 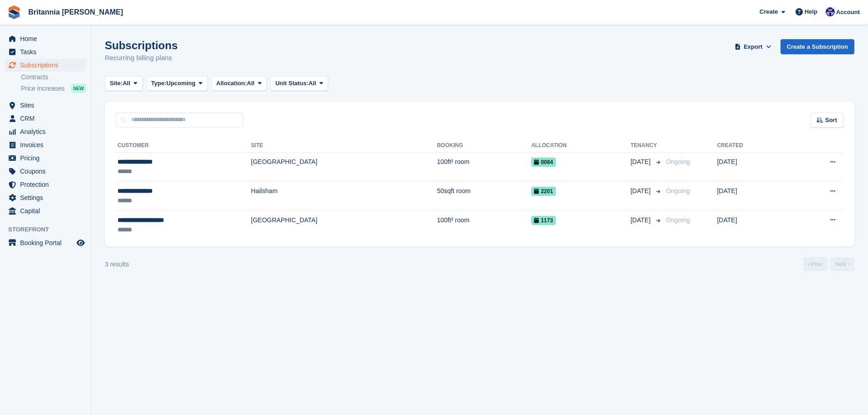 I want to click on span: Pricing, so click(x=47, y=158).